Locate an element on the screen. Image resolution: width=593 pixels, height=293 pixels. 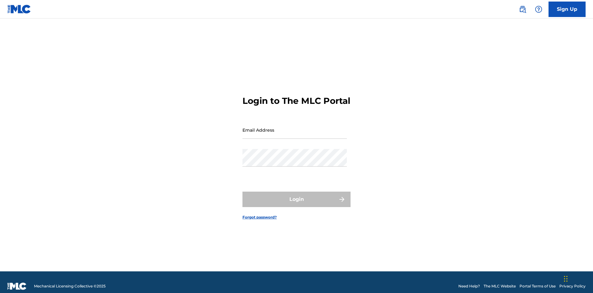
a: The MLC Website is located at coordinates (499, 286).